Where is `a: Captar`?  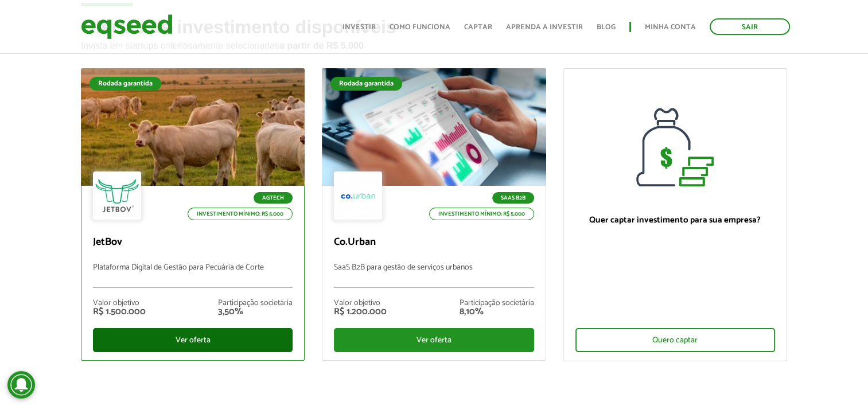 a: Captar is located at coordinates (478, 27).